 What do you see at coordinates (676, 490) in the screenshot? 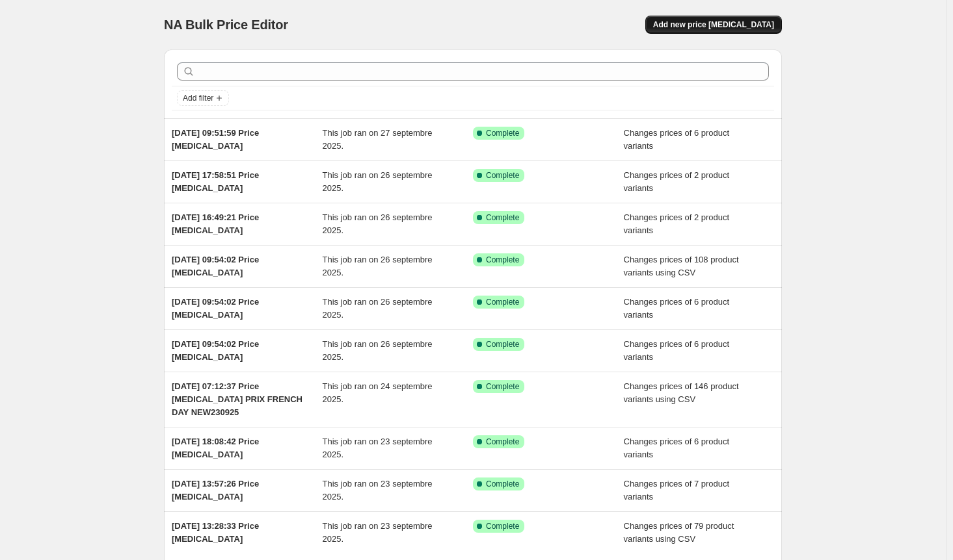
I see `span: Changes prices of 7 product variants` at bounding box center [676, 490].